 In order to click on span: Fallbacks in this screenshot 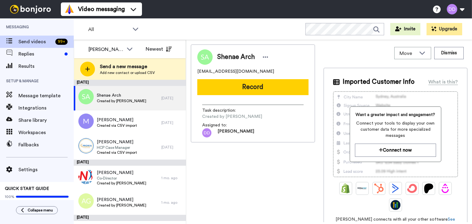, I will do `click(46, 145)`.